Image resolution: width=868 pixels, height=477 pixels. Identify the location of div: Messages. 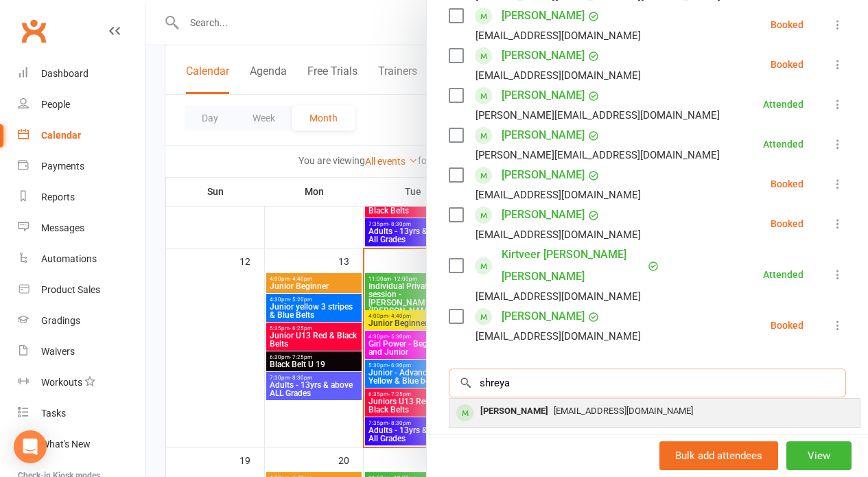
(63, 228).